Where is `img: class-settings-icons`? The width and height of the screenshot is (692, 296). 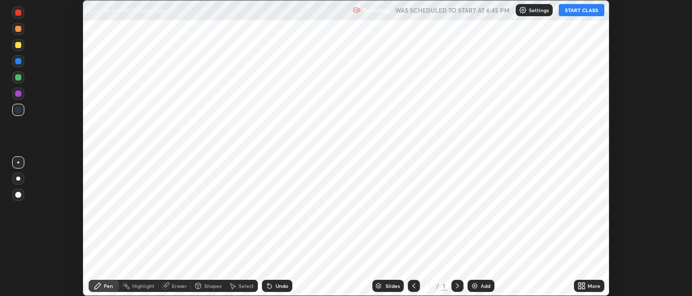
img: class-settings-icons is located at coordinates (523, 10).